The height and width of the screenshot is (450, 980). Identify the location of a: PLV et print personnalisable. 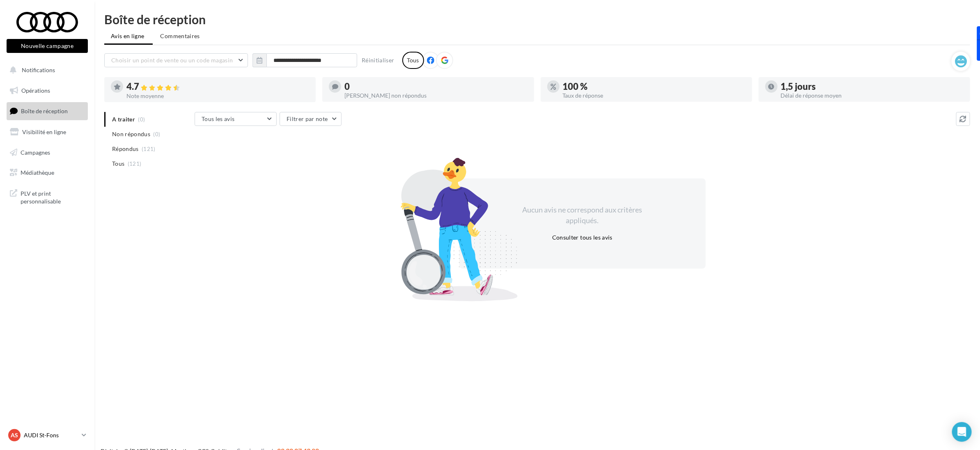
(47, 197).